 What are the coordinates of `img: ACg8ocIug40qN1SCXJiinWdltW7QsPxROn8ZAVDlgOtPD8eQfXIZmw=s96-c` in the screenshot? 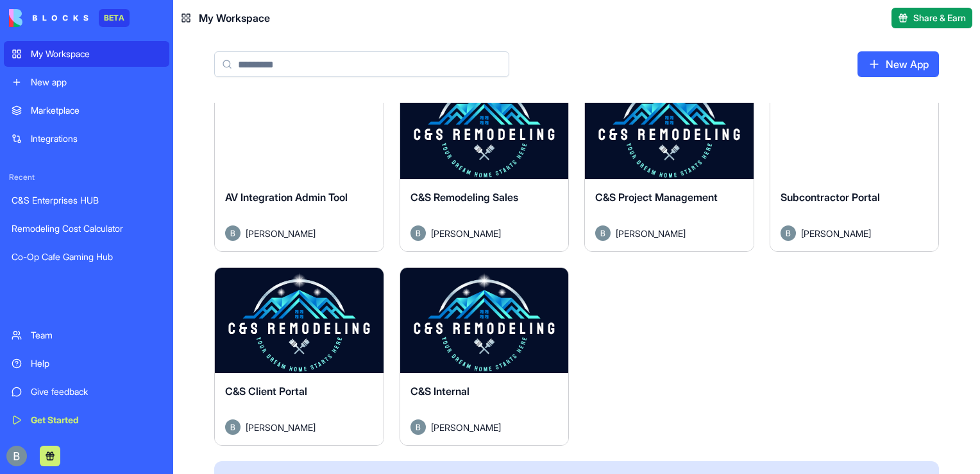 It's located at (17, 456).